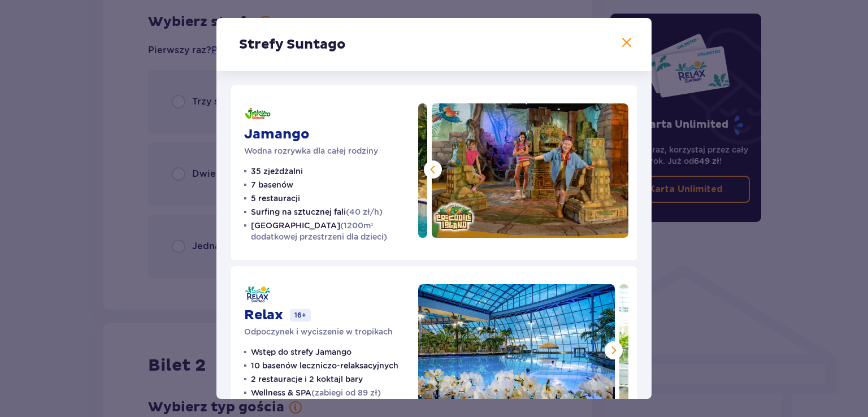  I want to click on img: Jamango, so click(530, 171).